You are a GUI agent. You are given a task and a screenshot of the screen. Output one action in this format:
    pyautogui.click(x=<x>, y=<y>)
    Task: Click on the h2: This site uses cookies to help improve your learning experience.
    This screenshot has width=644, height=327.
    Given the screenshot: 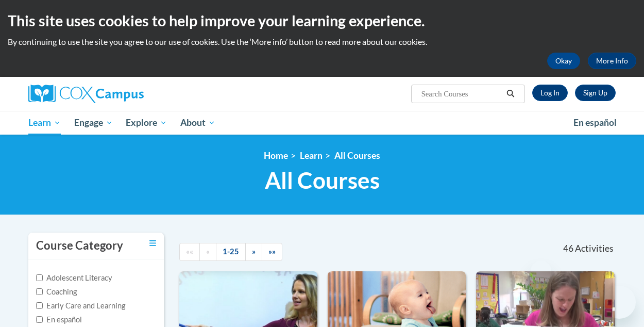 What is the action you would take?
    pyautogui.click(x=322, y=21)
    